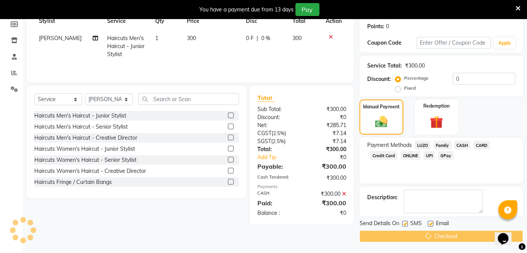 The height and width of the screenshot is (253, 527). I want to click on img: _gift.svg, so click(436, 122).